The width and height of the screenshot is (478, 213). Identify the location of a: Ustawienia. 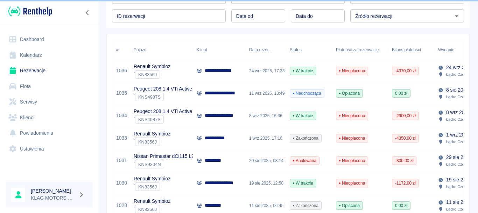
(49, 148).